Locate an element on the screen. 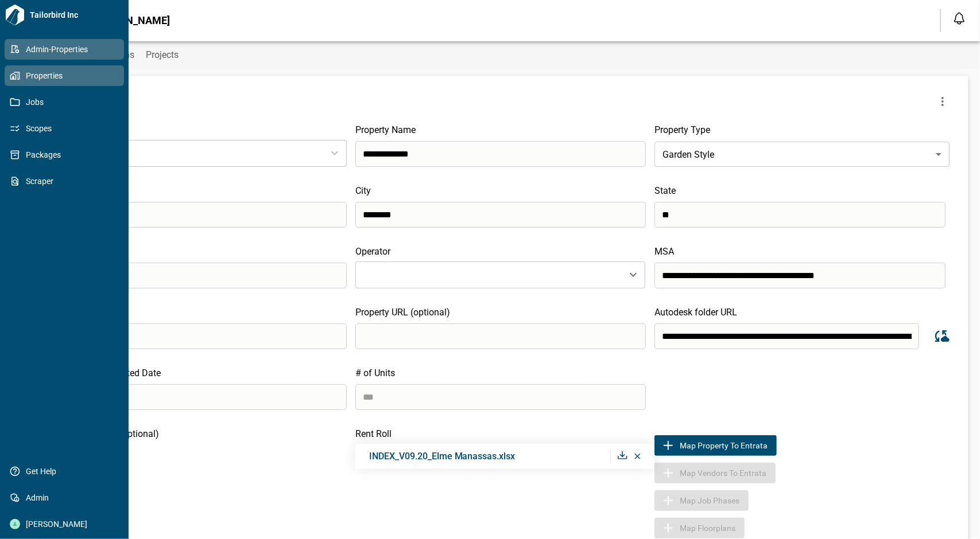  span: Admin is located at coordinates (66, 498).